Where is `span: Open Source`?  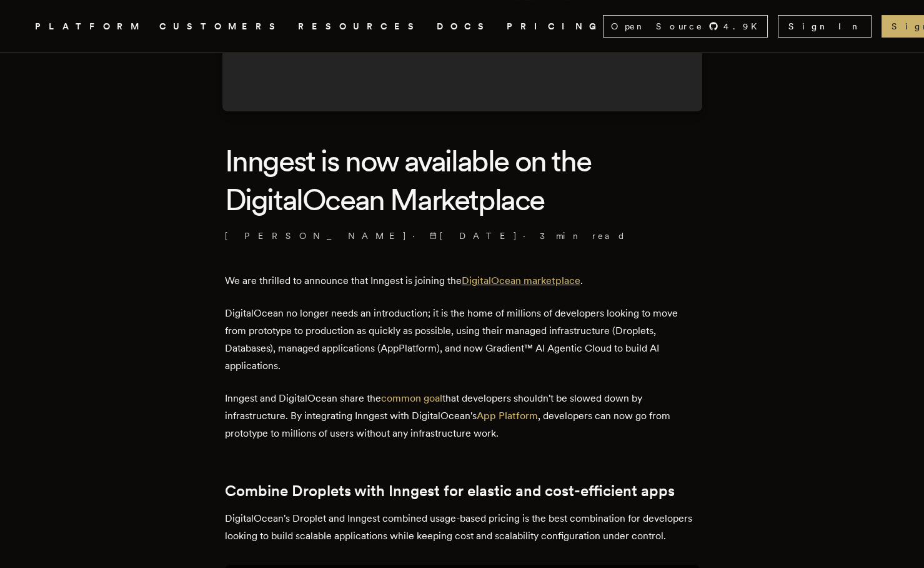
span: Open Source is located at coordinates (657, 26).